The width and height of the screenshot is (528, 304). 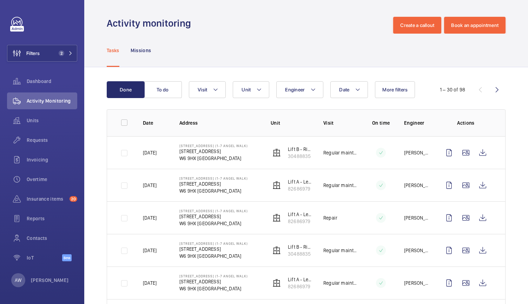 I want to click on p: Actions, so click(x=465, y=123).